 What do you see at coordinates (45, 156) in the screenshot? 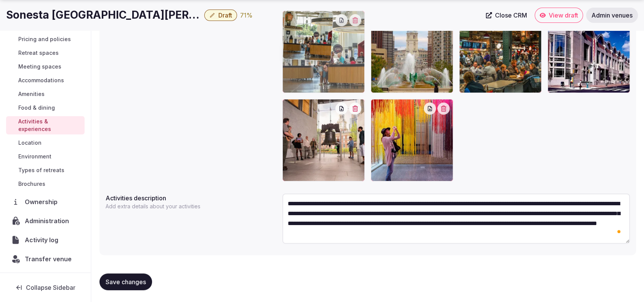
I see `a: Environment` at bounding box center [45, 156].